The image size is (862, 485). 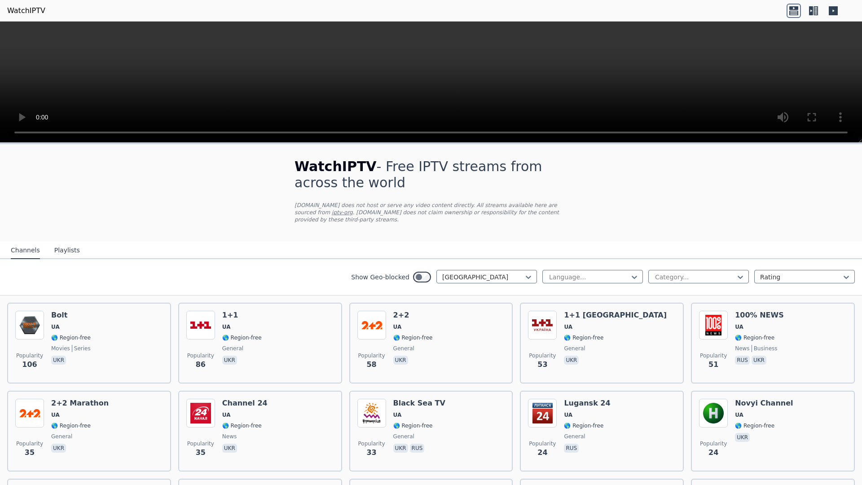 I want to click on span: 106, so click(x=29, y=365).